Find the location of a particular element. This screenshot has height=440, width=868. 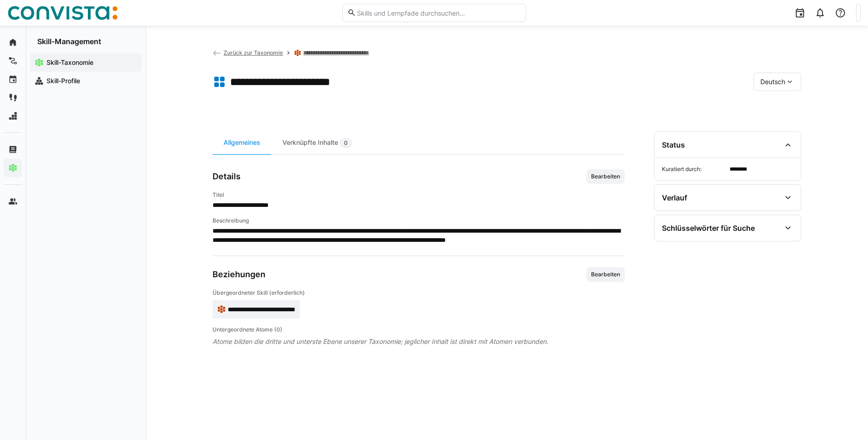

span: Atome bilden die dritte und unterste Ebene unserer Taxonomie; jeglicher Inhalt ist direkt mit Ato... is located at coordinates (419, 341).